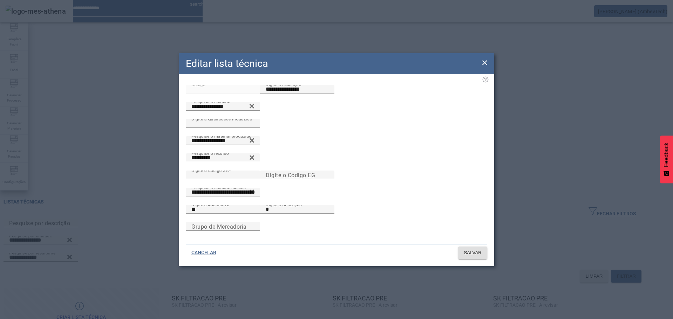 Image resolution: width=673 pixels, height=319 pixels. Describe the element at coordinates (283, 205) in the screenshot. I see `mat-label: Digite a Utilização` at that location.